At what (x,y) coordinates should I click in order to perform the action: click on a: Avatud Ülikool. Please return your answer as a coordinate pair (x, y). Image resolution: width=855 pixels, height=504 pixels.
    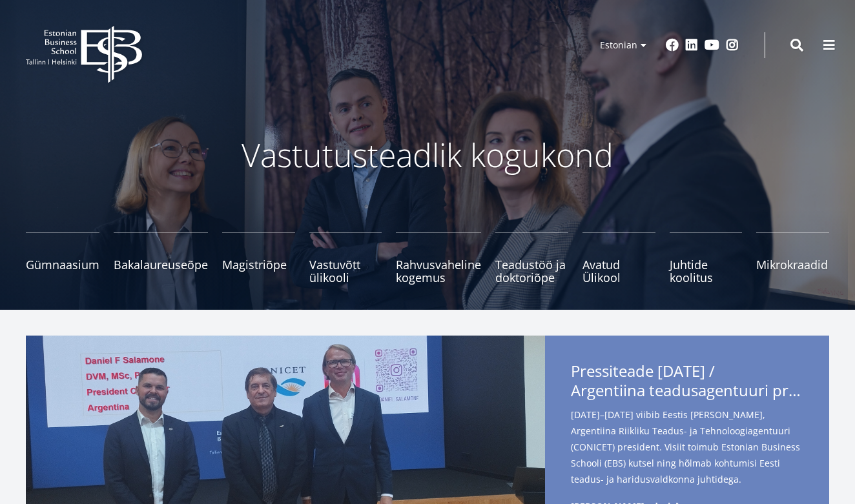
    Looking at the image, I should click on (619, 258).